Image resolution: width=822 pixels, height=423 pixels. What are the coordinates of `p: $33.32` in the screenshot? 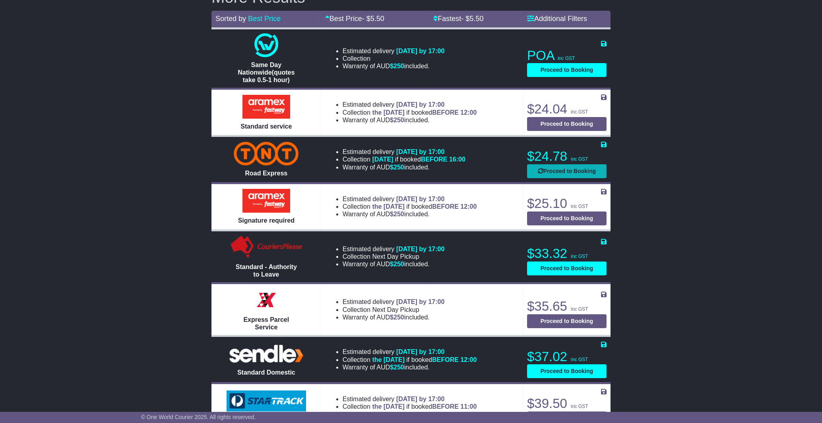 It's located at (566, 254).